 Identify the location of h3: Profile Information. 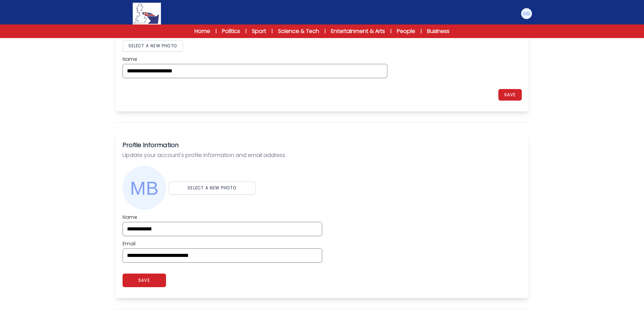
(322, 145).